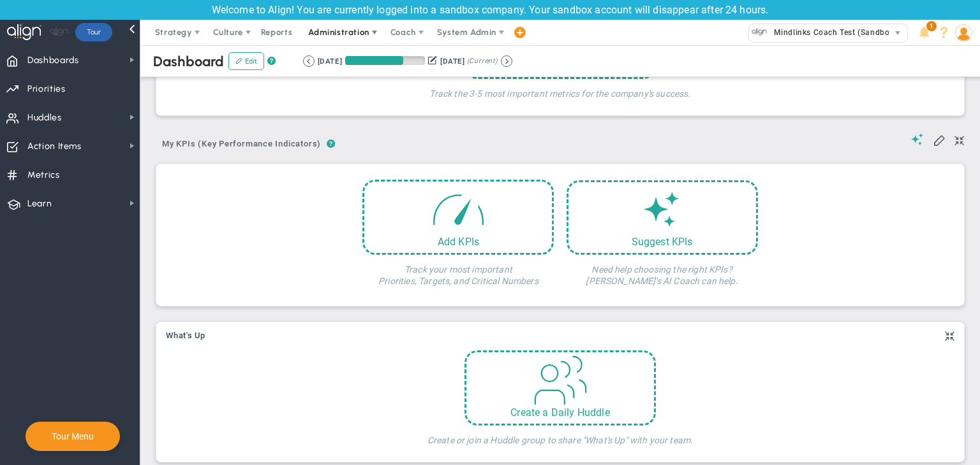 The height and width of the screenshot is (465, 980). Describe the element at coordinates (54, 146) in the screenshot. I see `span: Action Items` at that location.